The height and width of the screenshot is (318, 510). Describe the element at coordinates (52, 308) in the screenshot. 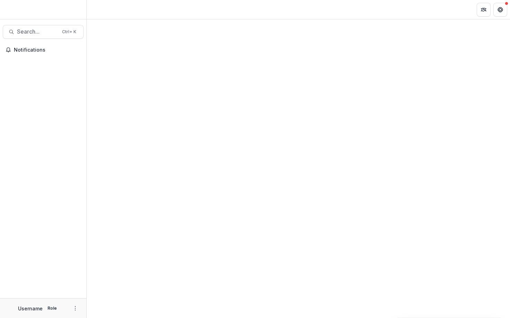

I see `p: Role` at that location.